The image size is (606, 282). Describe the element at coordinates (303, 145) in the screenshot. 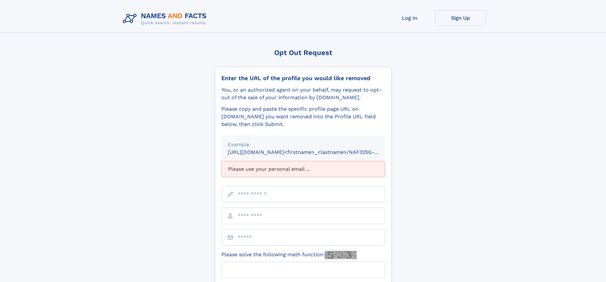

I see `div: Example:` at that location.